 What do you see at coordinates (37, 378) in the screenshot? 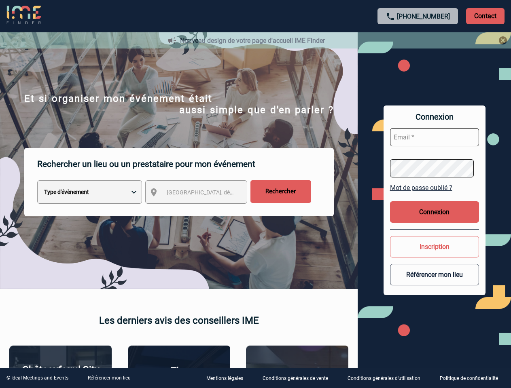
I see `div: © Ideal Meetings and Events` at bounding box center [37, 378].